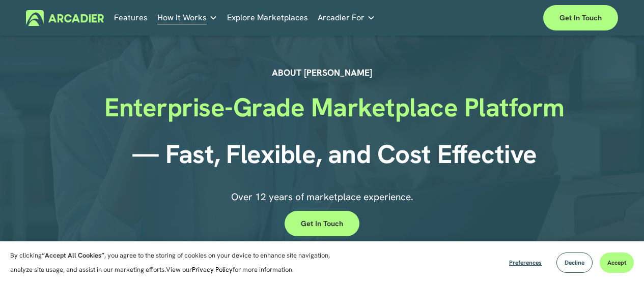  I want to click on span: Arcadier For, so click(341, 18).